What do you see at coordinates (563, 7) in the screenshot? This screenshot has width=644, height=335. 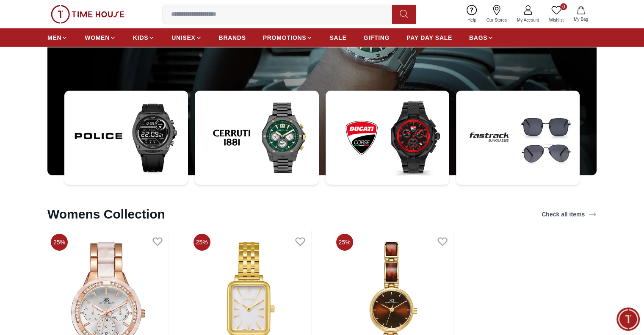 I see `span: 0` at bounding box center [563, 7].